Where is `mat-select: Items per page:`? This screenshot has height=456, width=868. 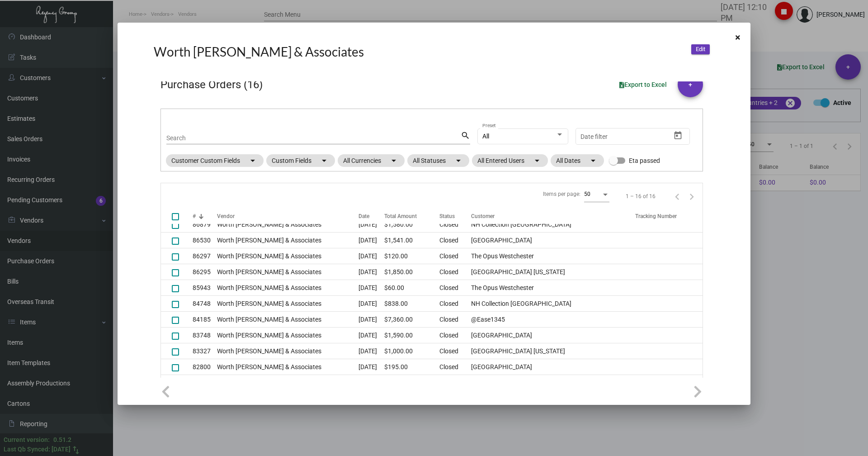
mat-select: Items per page: is located at coordinates (597, 194).